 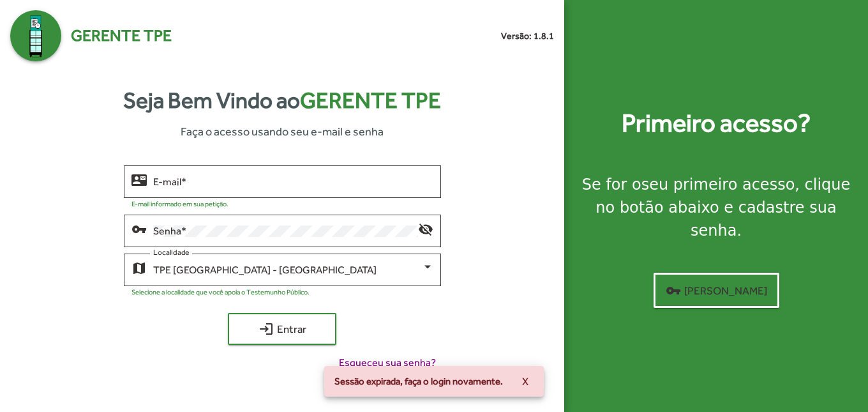 I want to click on strong: seu primeiro acesso, so click(x=718, y=184).